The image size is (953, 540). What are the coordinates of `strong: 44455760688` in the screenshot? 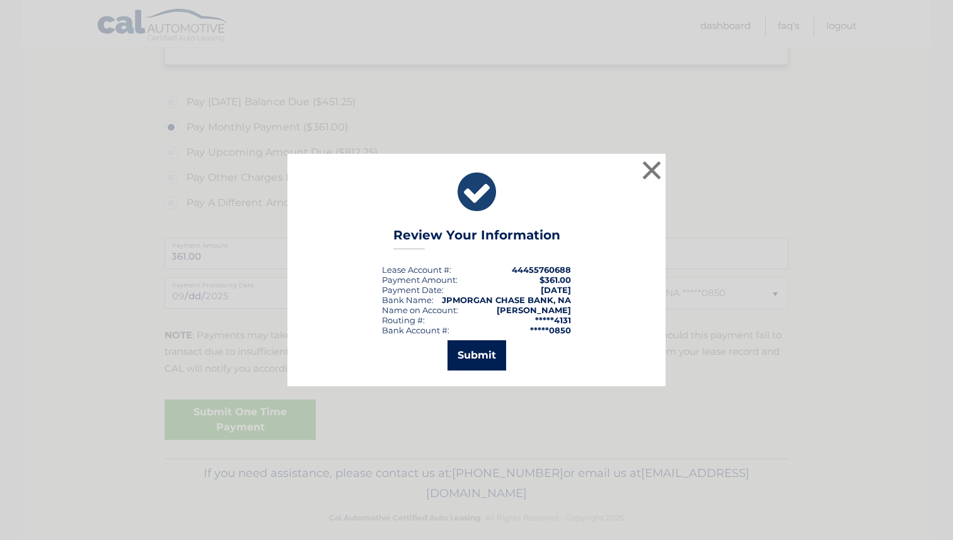 It's located at (541, 270).